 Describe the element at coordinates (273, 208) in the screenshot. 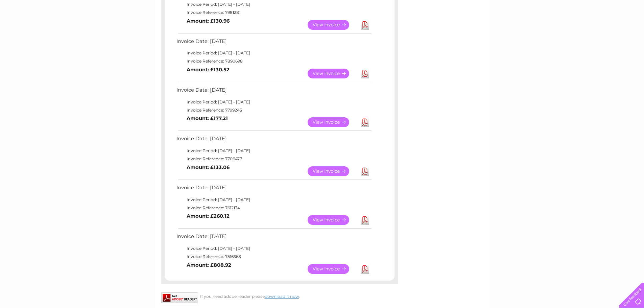

I see `td: Invoice Reference: 7612134` at that location.